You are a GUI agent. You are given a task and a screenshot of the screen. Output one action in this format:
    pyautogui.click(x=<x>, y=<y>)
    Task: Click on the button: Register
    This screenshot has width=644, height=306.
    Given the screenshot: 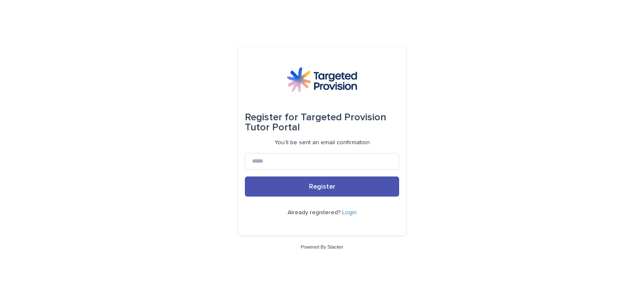 What is the action you would take?
    pyautogui.click(x=322, y=186)
    